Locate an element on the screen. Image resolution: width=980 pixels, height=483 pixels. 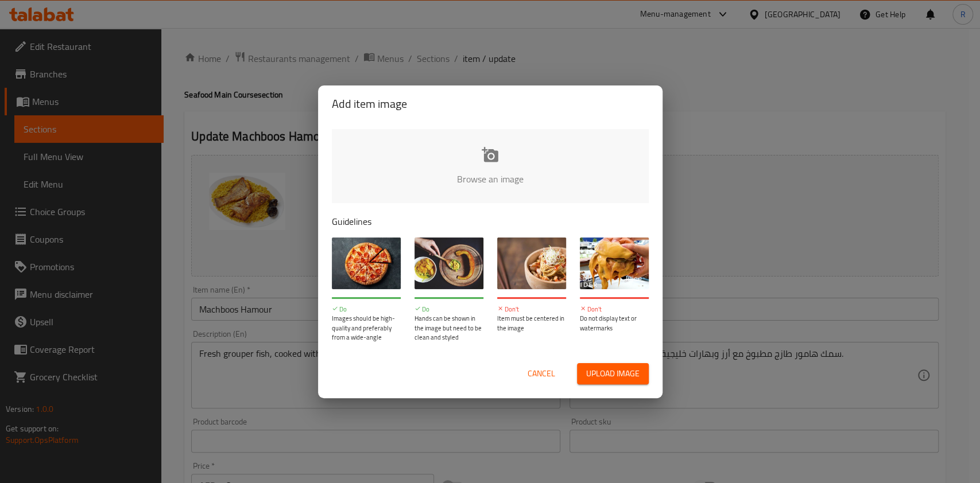
img: guide-img-4@3x.jpg is located at coordinates (614, 264).